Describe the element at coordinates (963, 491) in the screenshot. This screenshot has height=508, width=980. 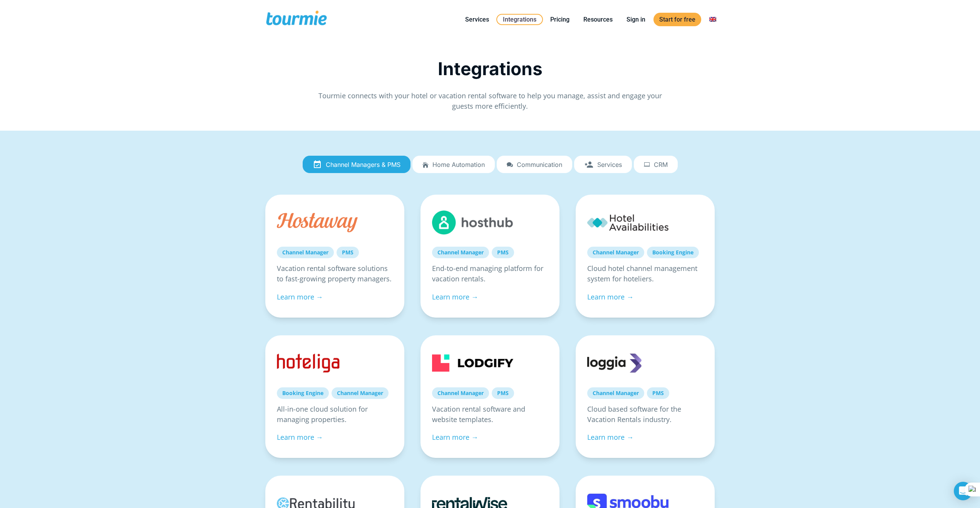
I see `div: Open Intercom Messenger` at that location.